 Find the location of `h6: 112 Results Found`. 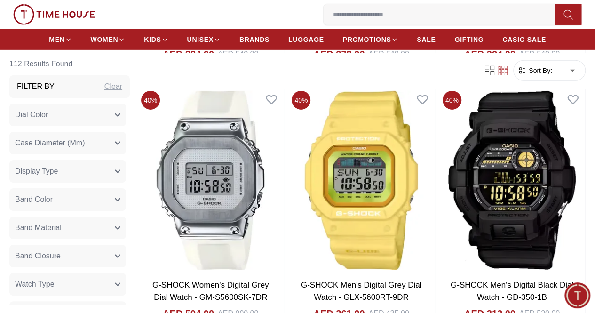

h6: 112 Results Found is located at coordinates (70, 64).